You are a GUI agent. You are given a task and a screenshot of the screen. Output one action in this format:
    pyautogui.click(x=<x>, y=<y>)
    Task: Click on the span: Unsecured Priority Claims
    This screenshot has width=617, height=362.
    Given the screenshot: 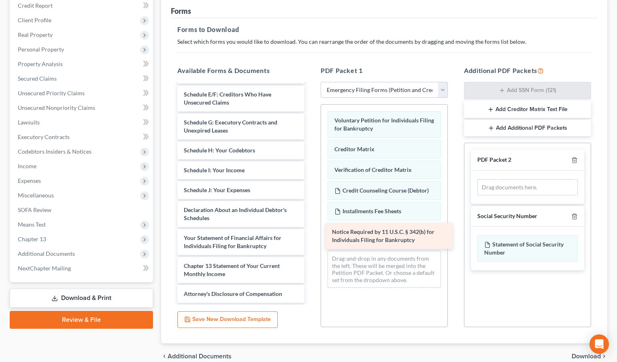 What is the action you would take?
    pyautogui.click(x=51, y=93)
    